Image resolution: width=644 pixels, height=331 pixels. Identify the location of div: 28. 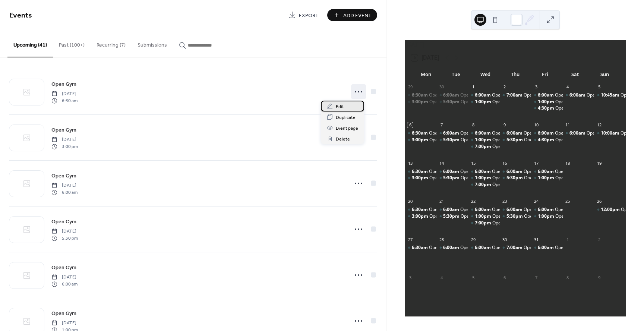
(441, 240).